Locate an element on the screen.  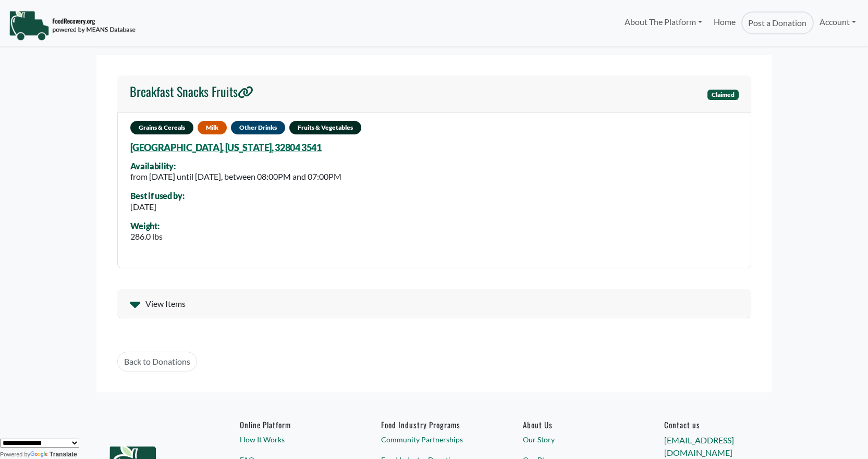
h6: Food Industry Programs is located at coordinates (434, 425).